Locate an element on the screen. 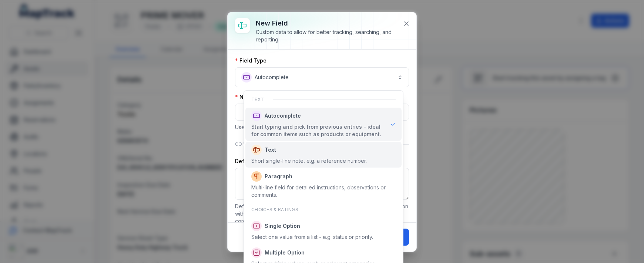  span: Single Option is located at coordinates (283, 226).